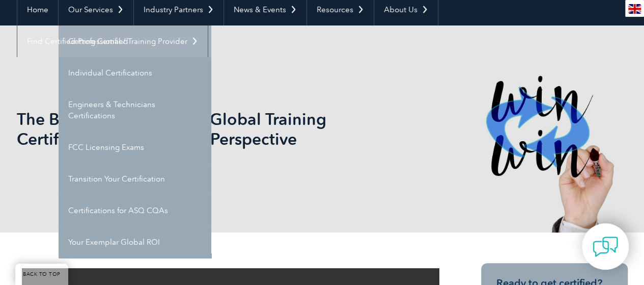  What do you see at coordinates (135, 211) in the screenshot?
I see `a: Certifications for ASQ CQAs` at bounding box center [135, 211].